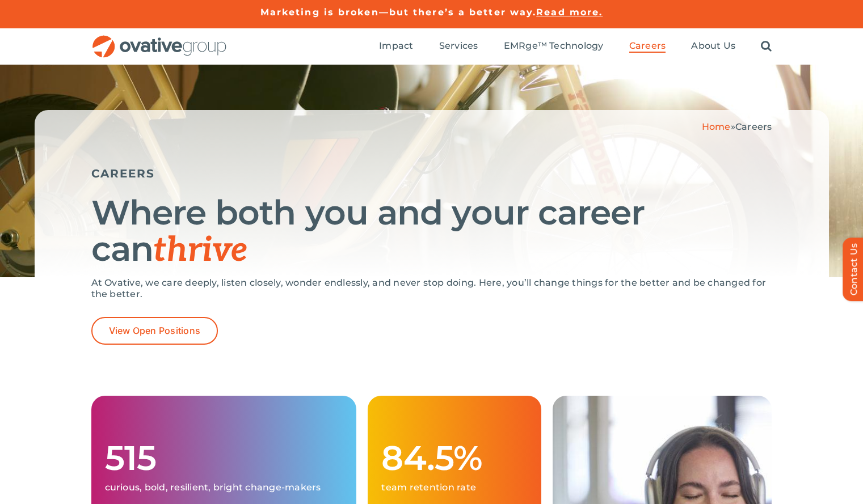  What do you see at coordinates (713, 46) in the screenshot?
I see `span: About Us` at bounding box center [713, 46].